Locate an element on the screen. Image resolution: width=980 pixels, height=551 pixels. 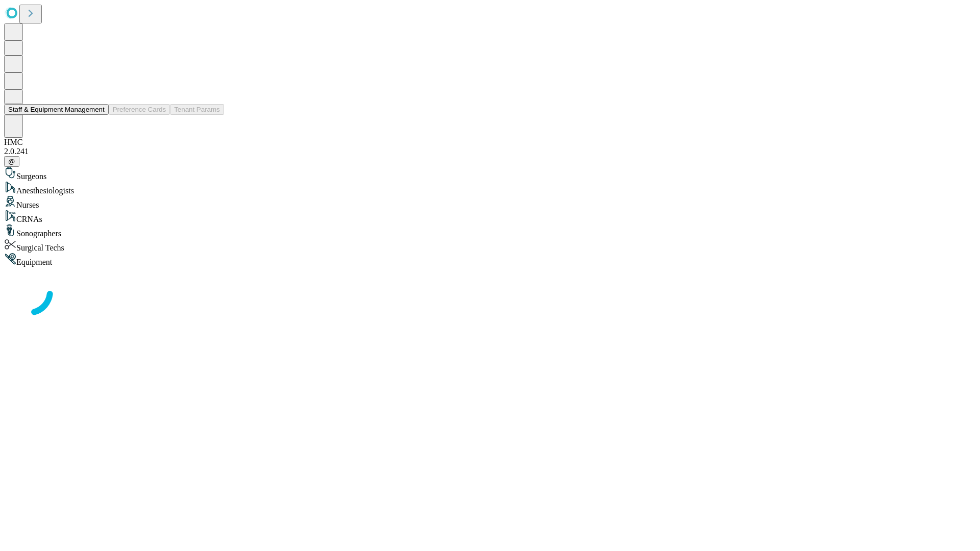
button: Preference Cards is located at coordinates (139, 109).